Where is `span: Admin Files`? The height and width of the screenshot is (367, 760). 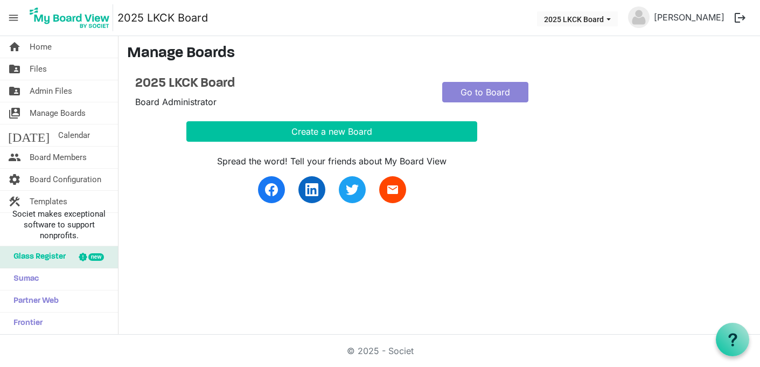
span: Admin Files is located at coordinates (51, 91).